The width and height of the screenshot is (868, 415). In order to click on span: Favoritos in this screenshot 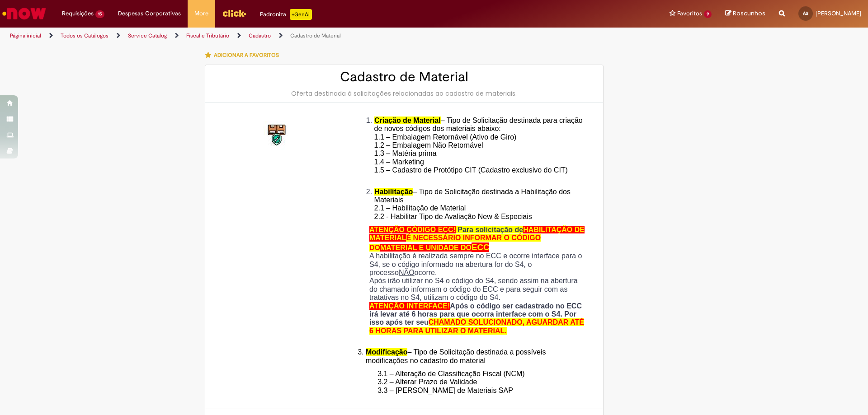, I will do `click(689, 14)`.